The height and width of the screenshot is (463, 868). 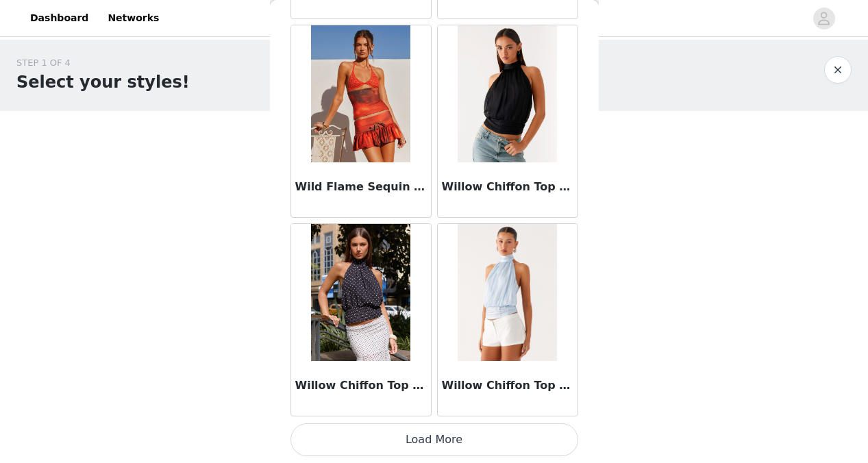 I want to click on a: Dashboard, so click(x=59, y=18).